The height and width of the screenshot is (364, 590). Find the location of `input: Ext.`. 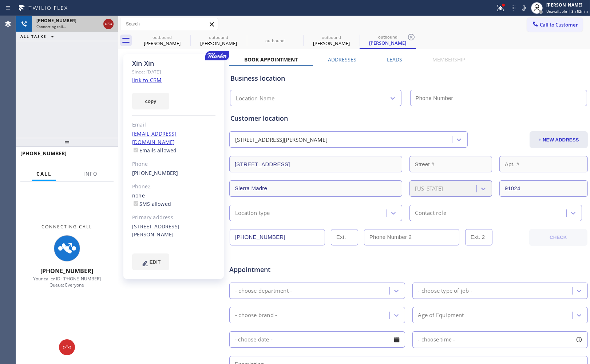

input: Ext. is located at coordinates (344, 237).